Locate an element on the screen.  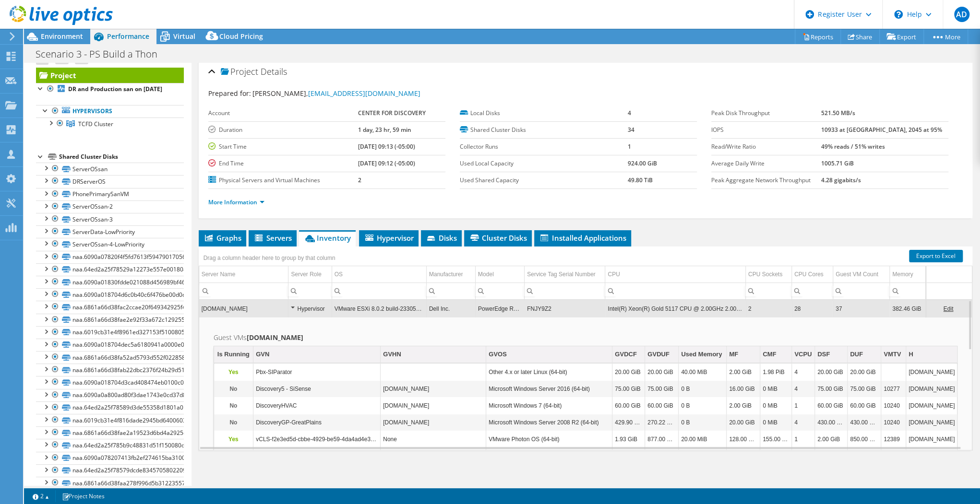
label: Read/Write Ratio is located at coordinates (766, 147).